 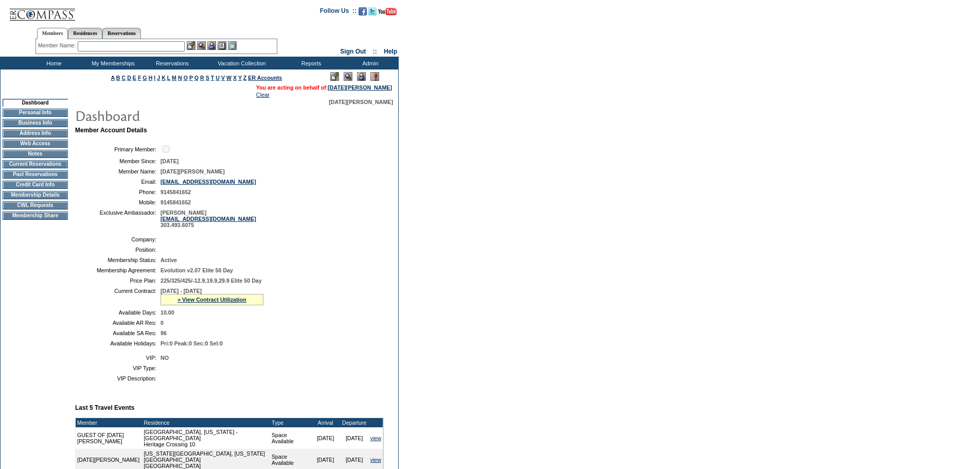 I want to click on td: Web Access, so click(x=35, y=144).